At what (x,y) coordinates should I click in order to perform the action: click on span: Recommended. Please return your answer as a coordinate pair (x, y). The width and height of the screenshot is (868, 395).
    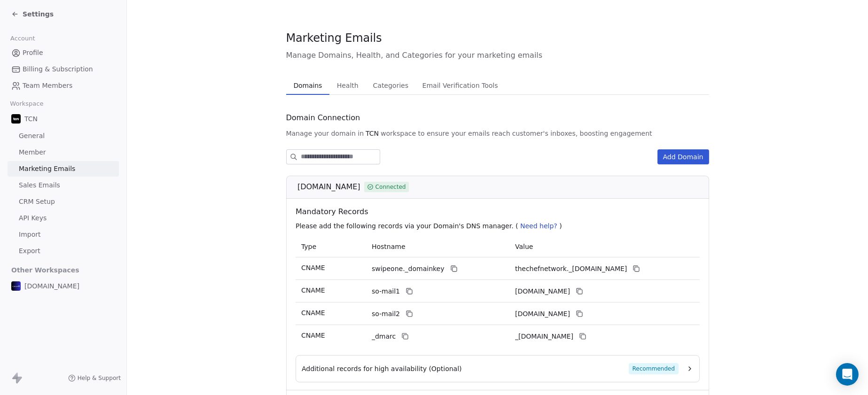
    Looking at the image, I should click on (653, 369).